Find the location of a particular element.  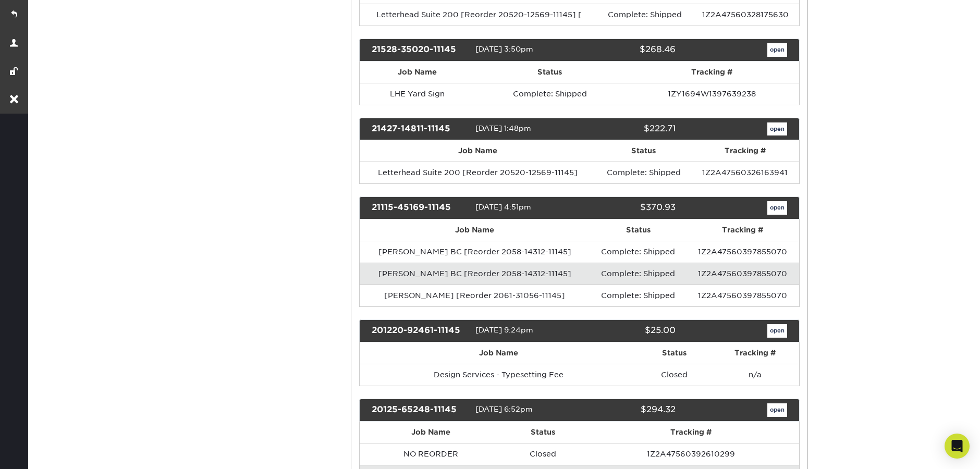

div: $268.46 is located at coordinates (627, 50).